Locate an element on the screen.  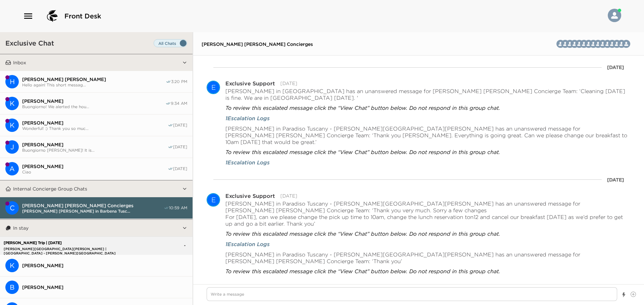
span: 3:20 PM is located at coordinates (179, 82).